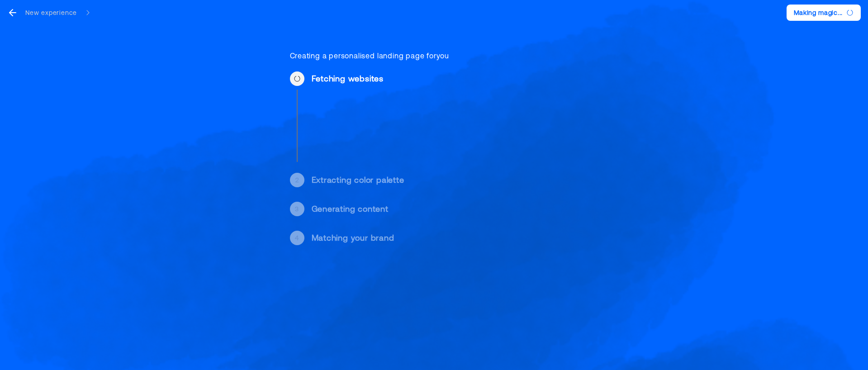 This screenshot has width=868, height=370. Describe the element at coordinates (12, 12) in the screenshot. I see `svg: go back` at that location.